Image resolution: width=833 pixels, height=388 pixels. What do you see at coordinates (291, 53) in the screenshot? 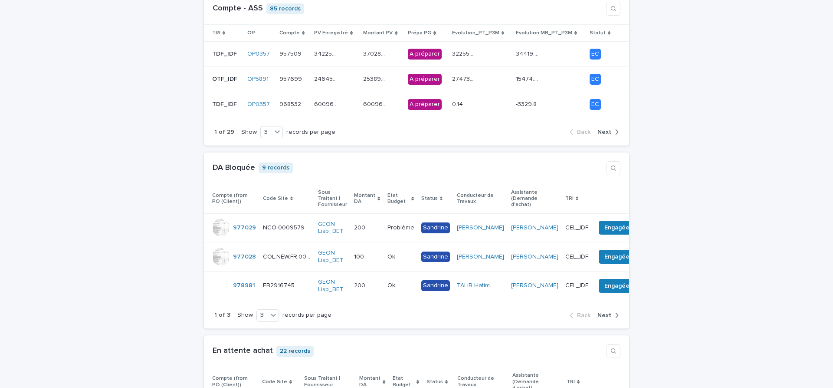
I see `p: 957509` at bounding box center [291, 53].